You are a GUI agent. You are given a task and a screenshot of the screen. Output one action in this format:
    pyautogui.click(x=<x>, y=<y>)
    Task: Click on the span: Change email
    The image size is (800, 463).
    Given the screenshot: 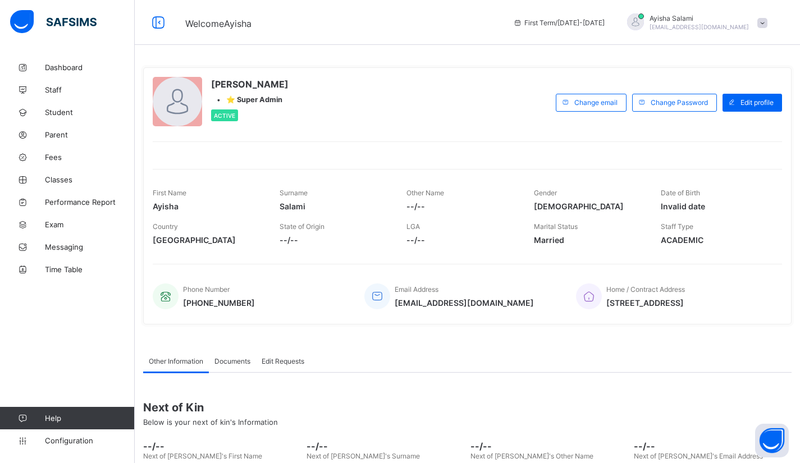 What is the action you would take?
    pyautogui.click(x=596, y=102)
    